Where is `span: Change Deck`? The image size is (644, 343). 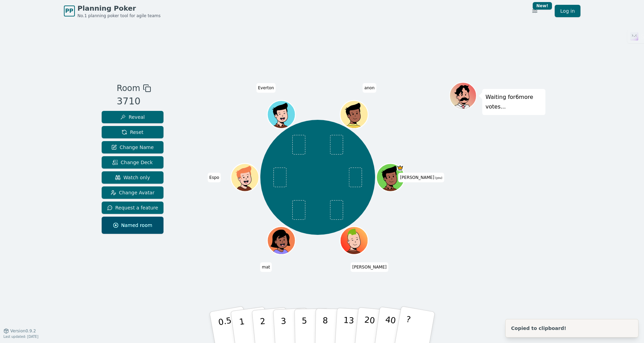 span: Change Deck is located at coordinates (133, 163).